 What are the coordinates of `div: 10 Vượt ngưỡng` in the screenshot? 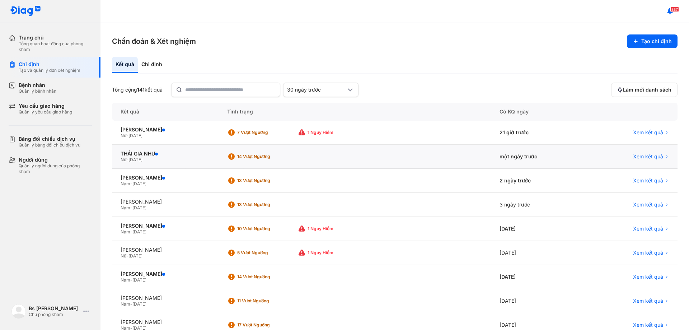 It's located at (266, 229).